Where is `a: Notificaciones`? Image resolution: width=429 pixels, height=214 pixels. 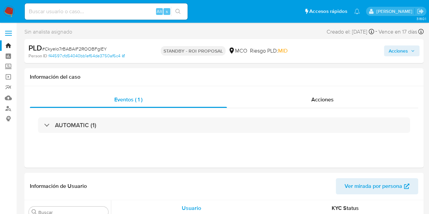
a: Notificaciones is located at coordinates (357, 11).